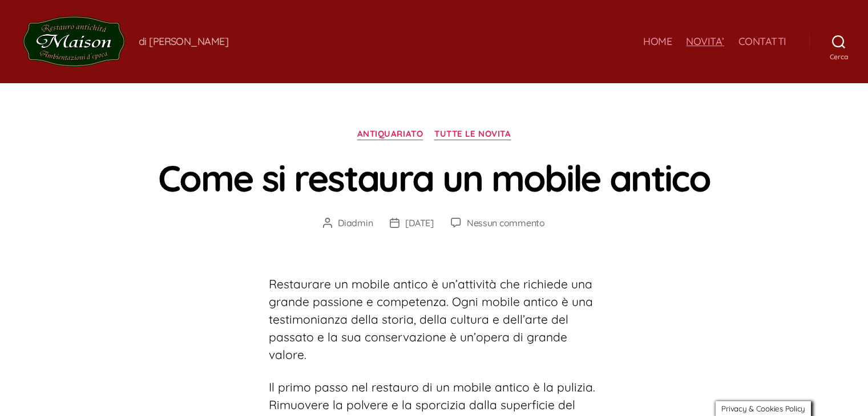 Image resolution: width=868 pixels, height=416 pixels. What do you see at coordinates (715, 42) in the screenshot?
I see `nav: Orizzontale` at bounding box center [715, 42].